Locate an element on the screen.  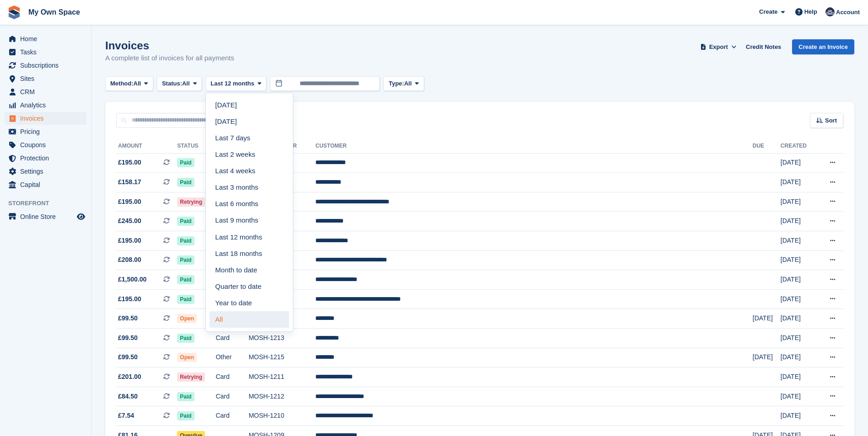
button: Method: All is located at coordinates (129, 83).